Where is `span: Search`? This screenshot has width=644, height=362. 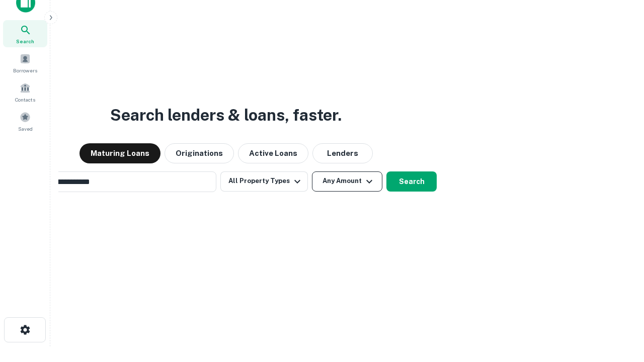
span: Search is located at coordinates (25, 41).